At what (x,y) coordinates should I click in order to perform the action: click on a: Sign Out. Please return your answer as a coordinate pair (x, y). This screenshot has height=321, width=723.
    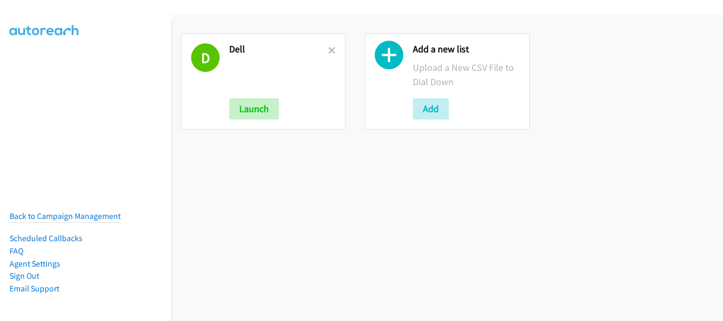
    Looking at the image, I should click on (24, 276).